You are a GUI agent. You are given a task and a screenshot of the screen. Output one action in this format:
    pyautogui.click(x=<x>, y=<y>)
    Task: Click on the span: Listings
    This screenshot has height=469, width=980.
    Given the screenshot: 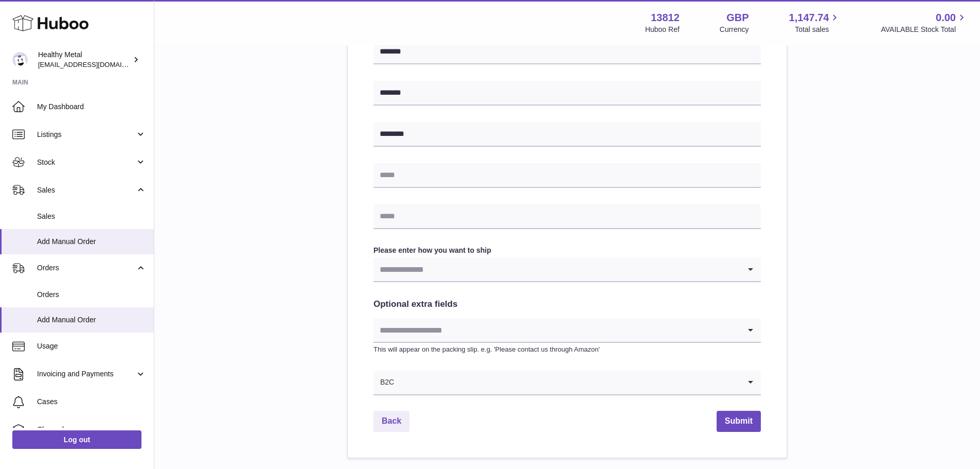 What is the action you would take?
    pyautogui.click(x=86, y=135)
    